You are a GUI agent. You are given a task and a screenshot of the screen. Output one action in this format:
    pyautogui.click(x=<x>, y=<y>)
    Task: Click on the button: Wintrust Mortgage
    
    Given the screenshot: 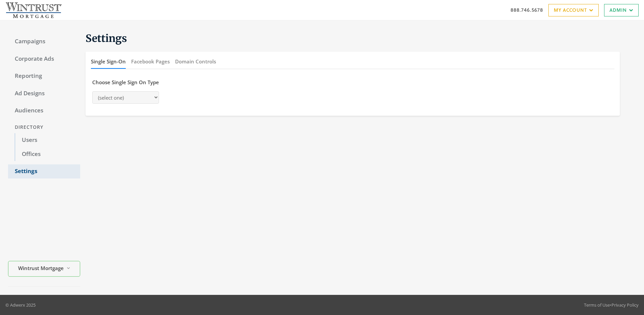 What is the action you would take?
    pyautogui.click(x=44, y=268)
    